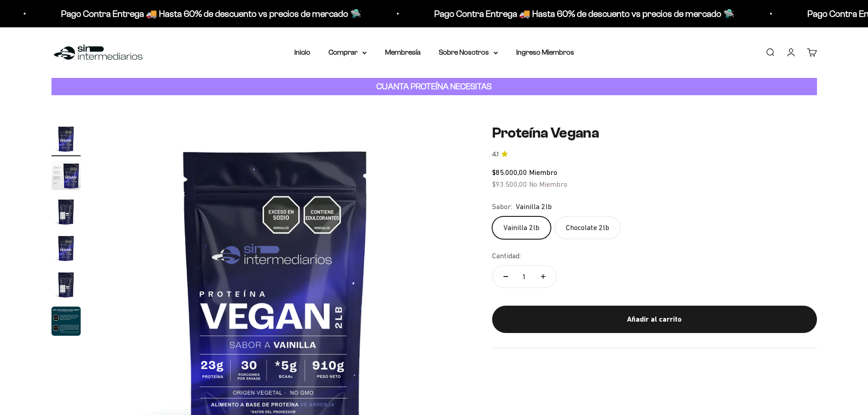 The width and height of the screenshot is (868, 415). I want to click on a: 4.14.1 de 5.0 estrellas, so click(654, 154).